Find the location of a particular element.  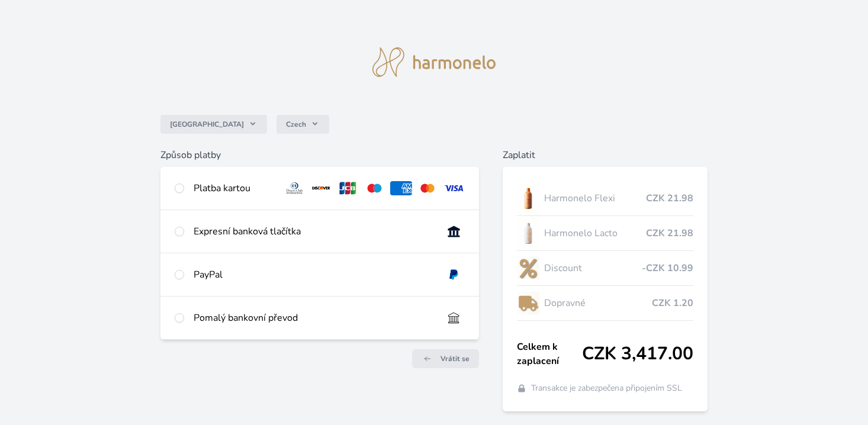

img: visa.svg is located at coordinates (453, 188).